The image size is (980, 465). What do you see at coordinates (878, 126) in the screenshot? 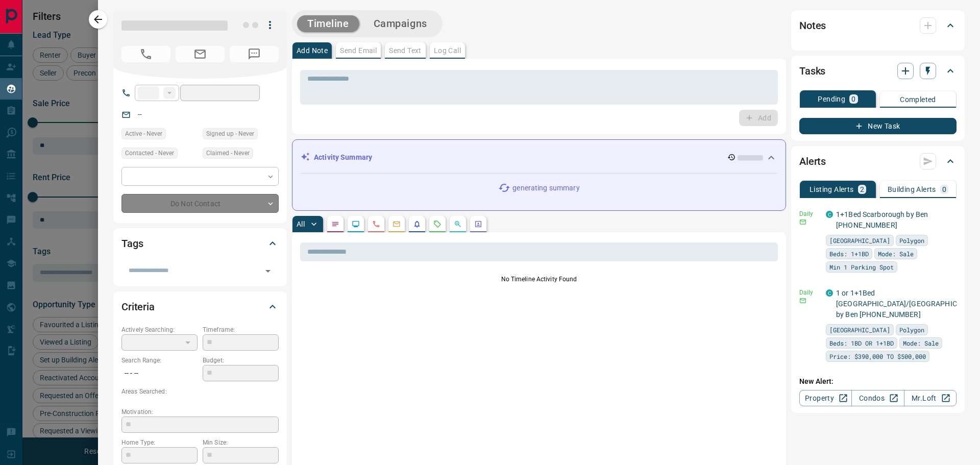
I see `button: New Task` at bounding box center [878, 126].